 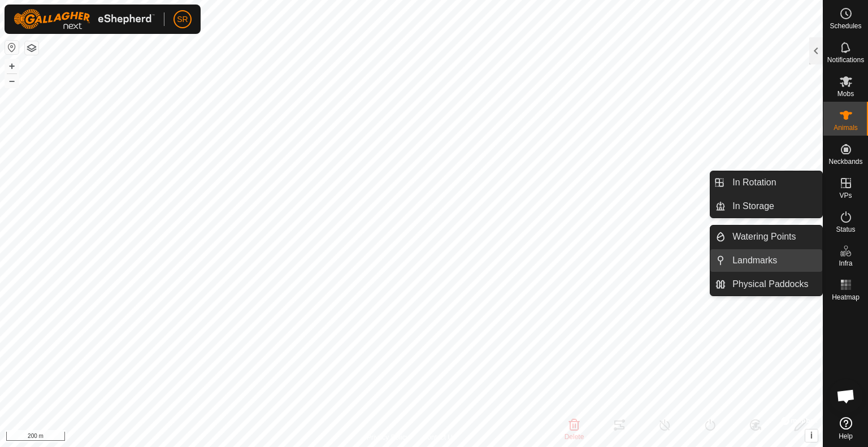 I want to click on span: Landmarks, so click(x=754, y=261).